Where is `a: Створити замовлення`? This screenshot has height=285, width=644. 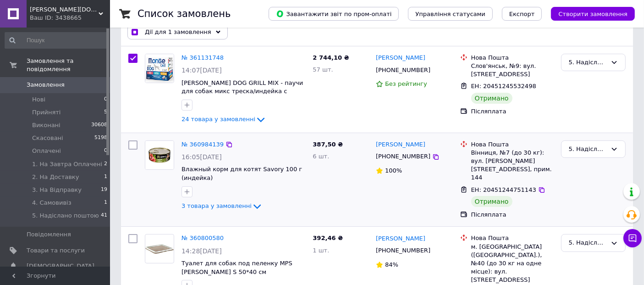
a: Створити замовлення is located at coordinates (588, 13).